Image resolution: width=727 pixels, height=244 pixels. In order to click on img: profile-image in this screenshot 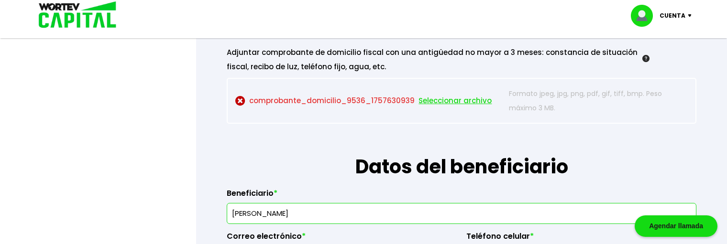, I will do `click(645, 16)`.